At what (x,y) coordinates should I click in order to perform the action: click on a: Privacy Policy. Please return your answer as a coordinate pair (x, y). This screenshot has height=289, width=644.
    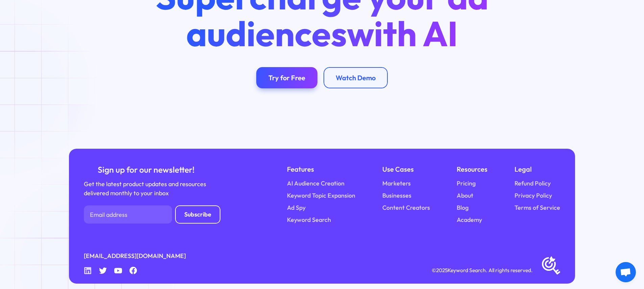
    Looking at the image, I should click on (533, 196).